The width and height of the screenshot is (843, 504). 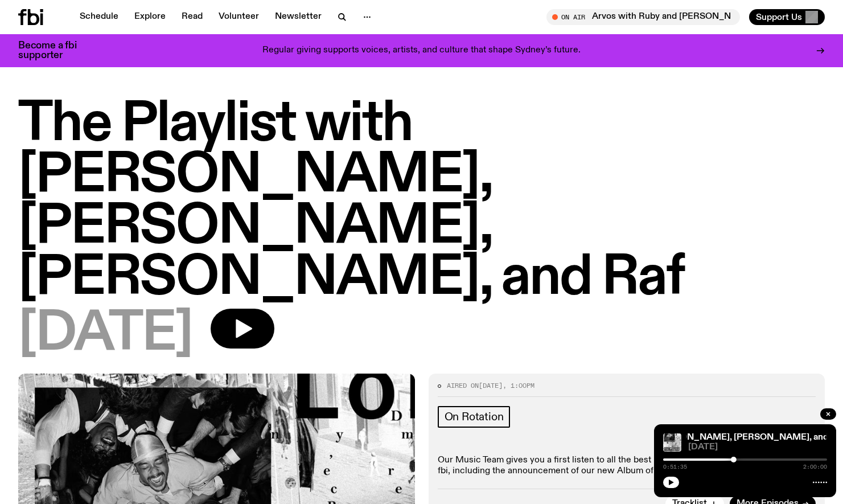 What do you see at coordinates (99, 17) in the screenshot?
I see `a: Schedule` at bounding box center [99, 17].